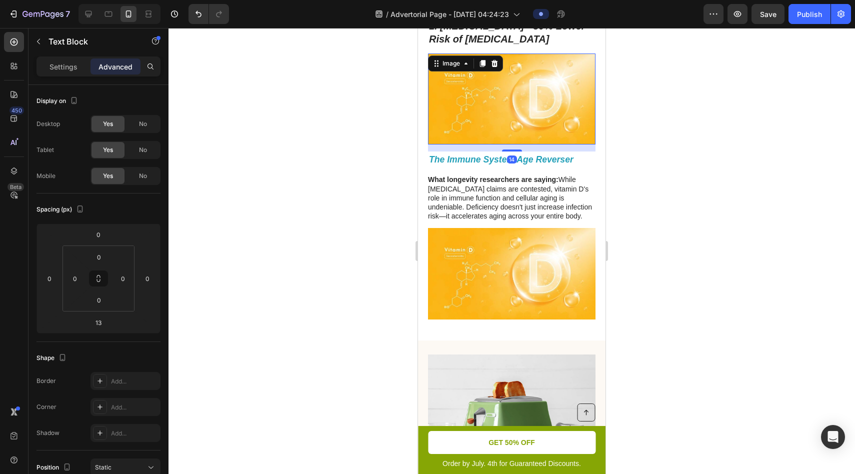 The height and width of the screenshot is (474, 855). I want to click on strong: The Immune System Age Reverser, so click(83, 132).